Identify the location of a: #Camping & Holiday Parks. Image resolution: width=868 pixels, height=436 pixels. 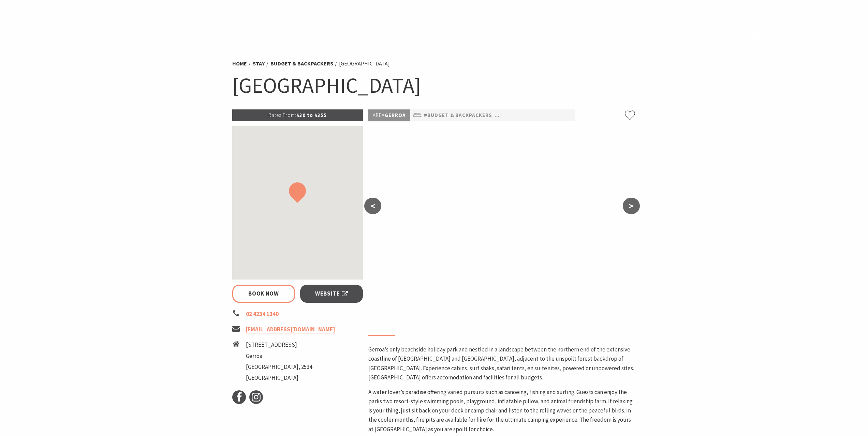
(531, 115).